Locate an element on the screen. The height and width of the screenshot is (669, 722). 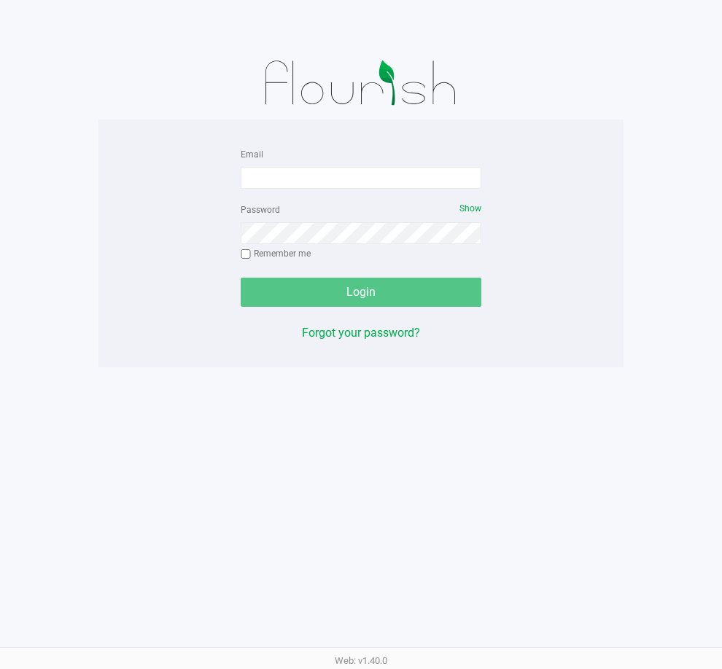
label: Email is located at coordinates (252, 155).